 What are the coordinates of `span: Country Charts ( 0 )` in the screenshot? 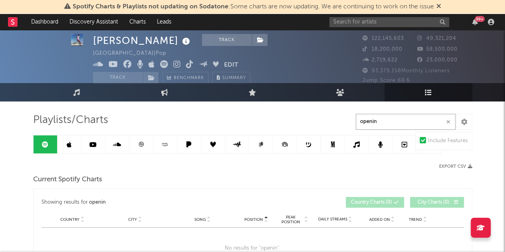 It's located at (371, 202).